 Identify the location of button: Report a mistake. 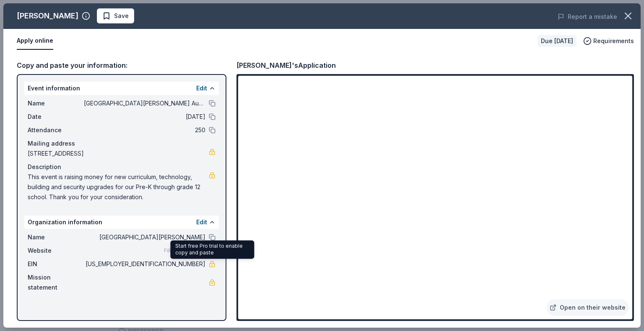
(588, 17).